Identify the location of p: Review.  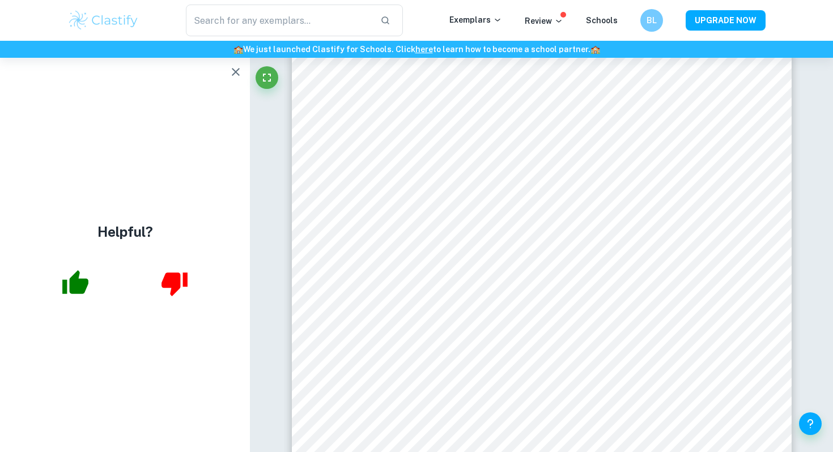
(544, 21).